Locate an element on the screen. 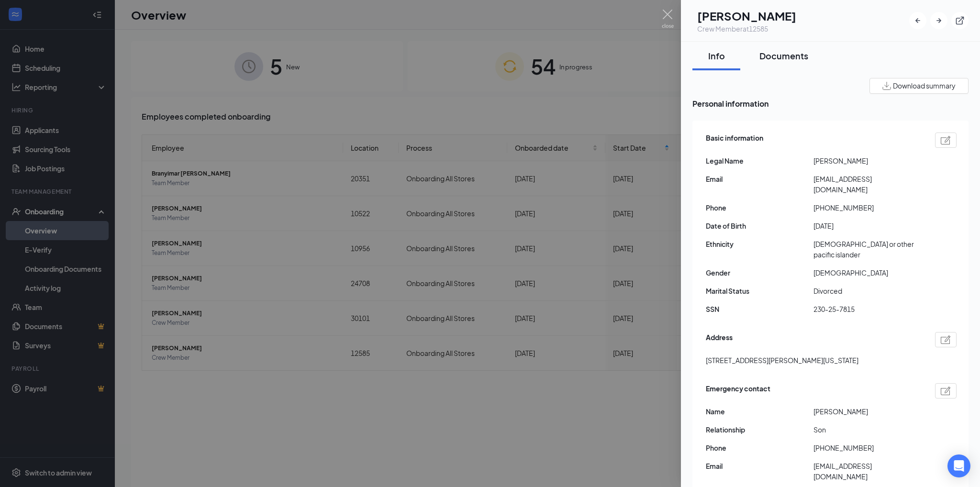 The width and height of the screenshot is (980, 487). span: Basic information is located at coordinates (735, 140).